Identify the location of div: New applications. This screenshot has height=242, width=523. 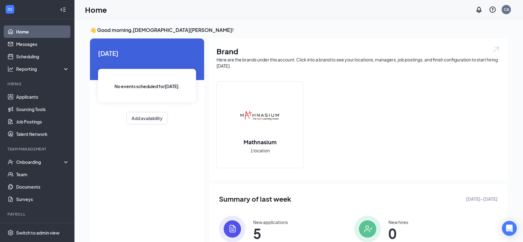
(271, 222).